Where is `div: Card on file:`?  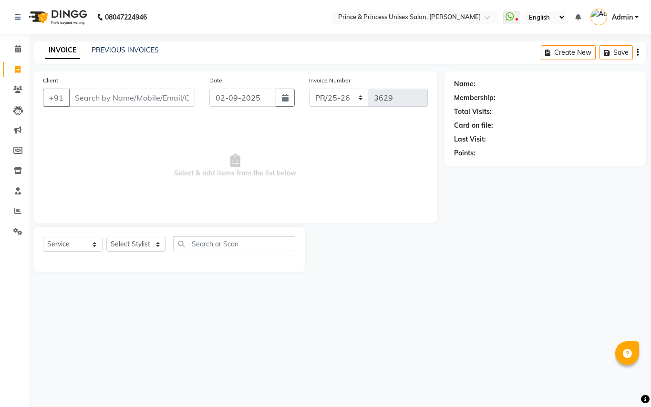 div: Card on file: is located at coordinates (473, 125).